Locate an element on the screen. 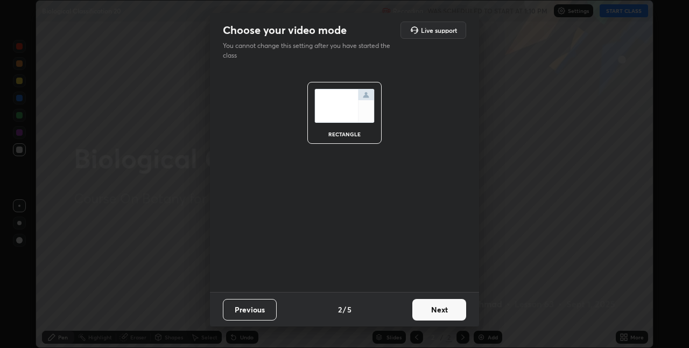 The height and width of the screenshot is (348, 689). h2: Choose your video mode is located at coordinates (285, 30).